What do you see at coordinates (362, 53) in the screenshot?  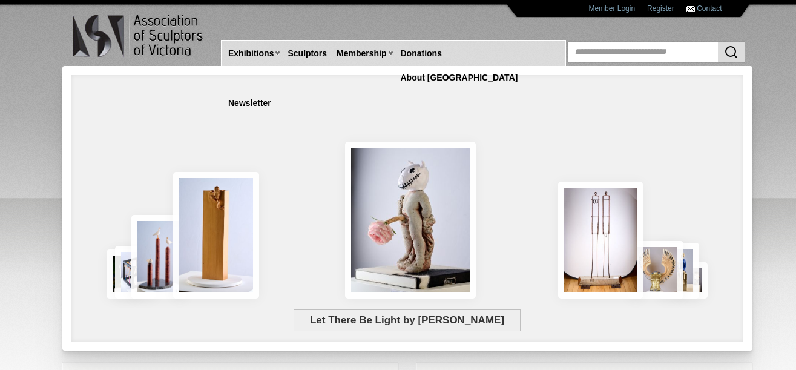 I see `a: Membership` at bounding box center [362, 53].